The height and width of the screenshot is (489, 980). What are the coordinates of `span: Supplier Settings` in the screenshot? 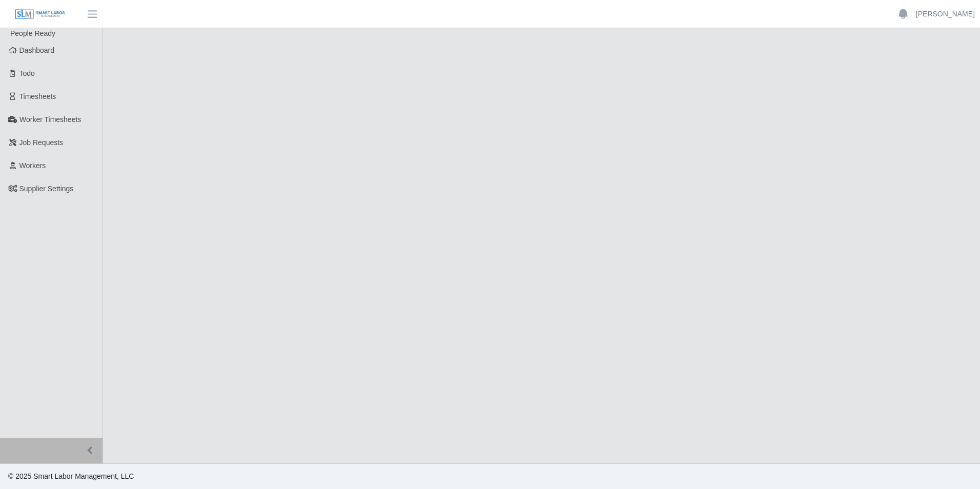 It's located at (46, 189).